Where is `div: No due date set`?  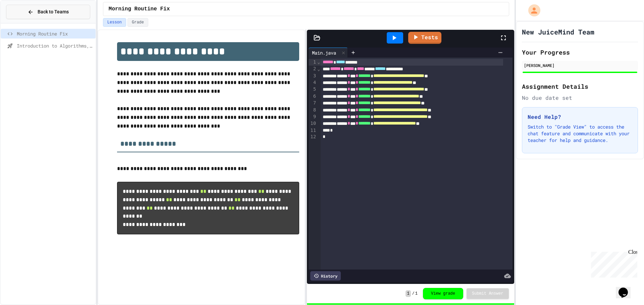
div: No due date set is located at coordinates (580, 98).